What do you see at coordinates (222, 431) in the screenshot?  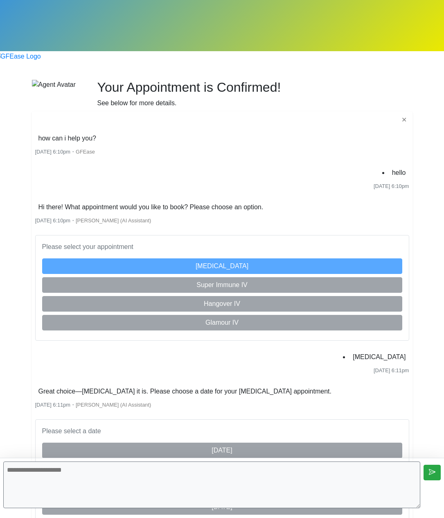 I see `p: Please select a date` at bounding box center [222, 431].